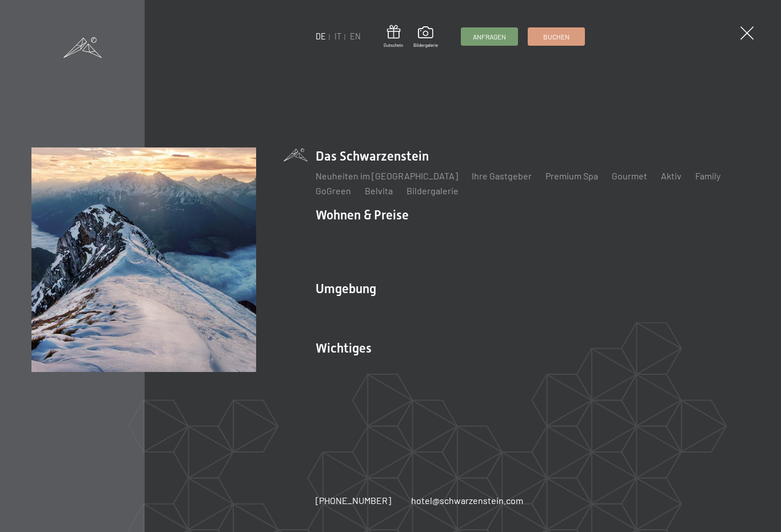  What do you see at coordinates (379, 190) in the screenshot?
I see `a: Belvita` at bounding box center [379, 190].